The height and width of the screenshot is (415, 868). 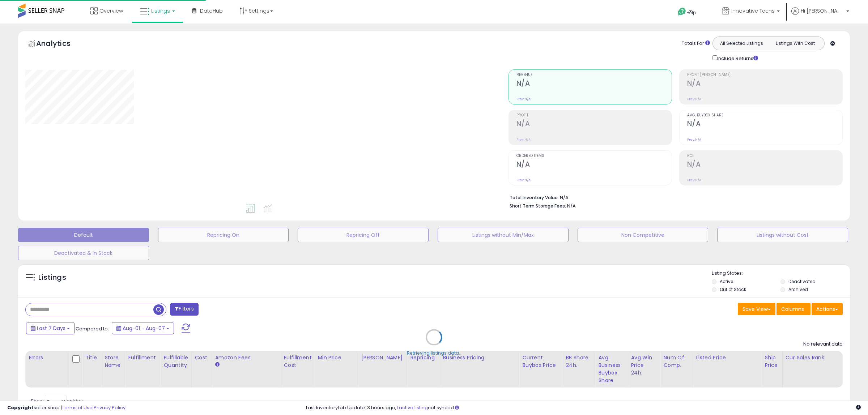 What do you see at coordinates (741, 43) in the screenshot?
I see `button: All Selected Listings` at bounding box center [741, 43].